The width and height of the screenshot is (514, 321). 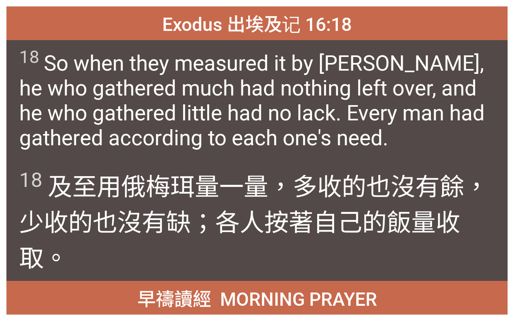 What do you see at coordinates (254, 223) in the screenshot?
I see `wh5736: ，少收的` at bounding box center [254, 223].